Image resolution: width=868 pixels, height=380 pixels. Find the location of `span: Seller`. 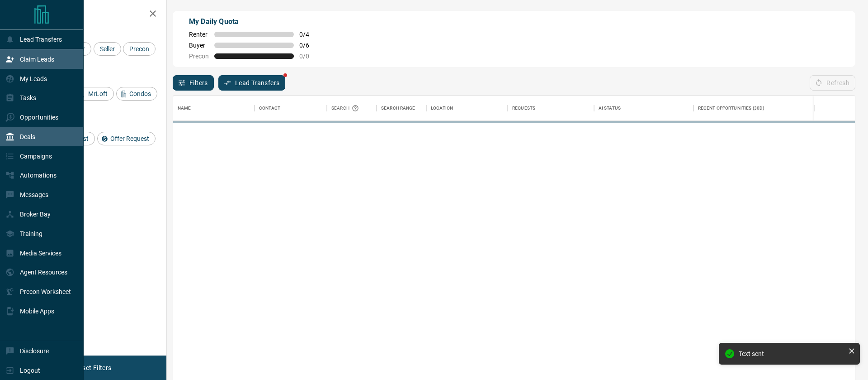

span: Seller is located at coordinates (108, 49).